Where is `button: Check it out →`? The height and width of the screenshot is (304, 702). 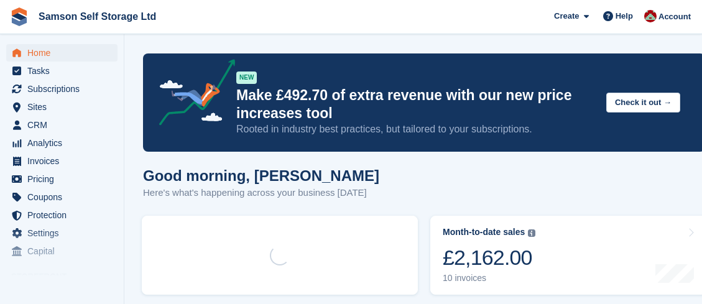
button: Check it out → is located at coordinates (643, 103).